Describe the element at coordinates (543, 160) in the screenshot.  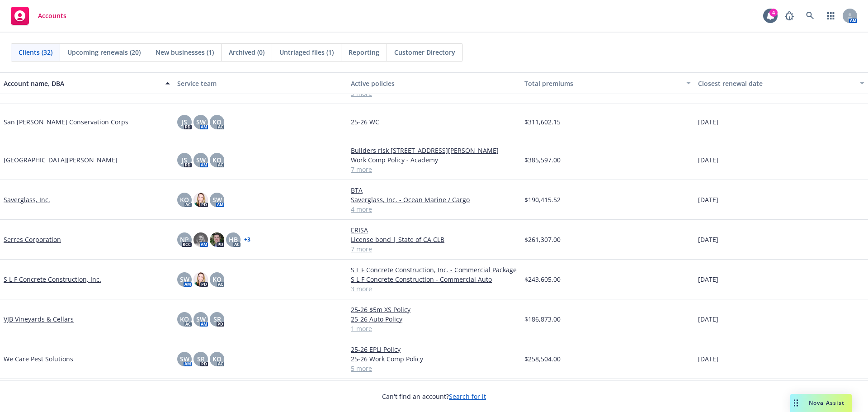
I see `span: $385,597.00` at that location.